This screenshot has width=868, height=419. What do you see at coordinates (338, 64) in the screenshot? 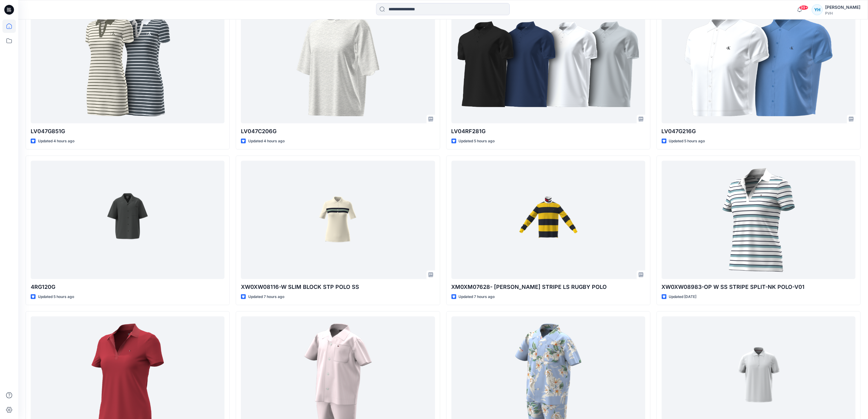
I see `a: LV047C206G` at bounding box center [338, 64].